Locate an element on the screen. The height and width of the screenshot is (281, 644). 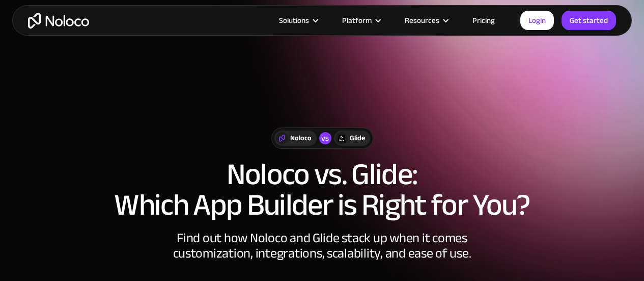
div: Noloco is located at coordinates (301, 138).